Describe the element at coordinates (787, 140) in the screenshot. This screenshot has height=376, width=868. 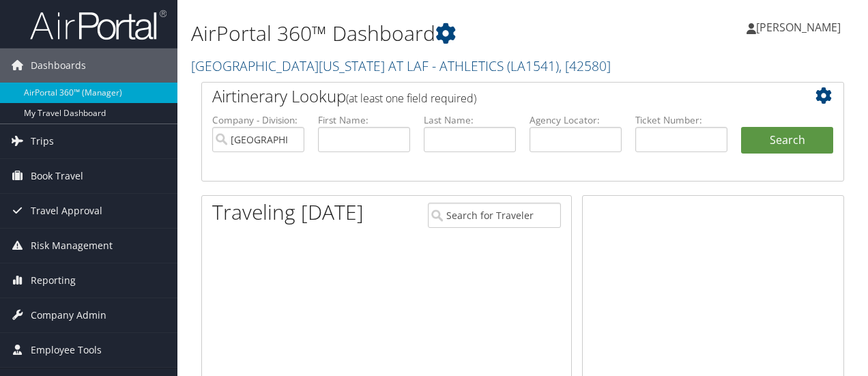
I see `button: Search` at that location.